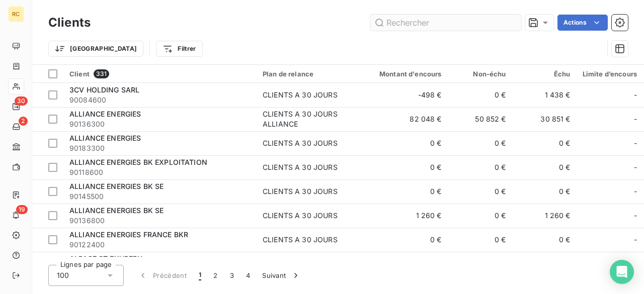 The width and height of the screenshot is (644, 294). I want to click on div: Montant d'encours, so click(404, 74).